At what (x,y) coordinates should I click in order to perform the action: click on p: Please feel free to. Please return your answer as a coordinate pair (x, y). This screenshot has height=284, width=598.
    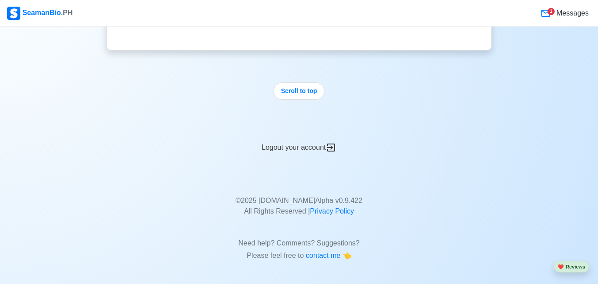
    Looking at the image, I should click on (299, 255).